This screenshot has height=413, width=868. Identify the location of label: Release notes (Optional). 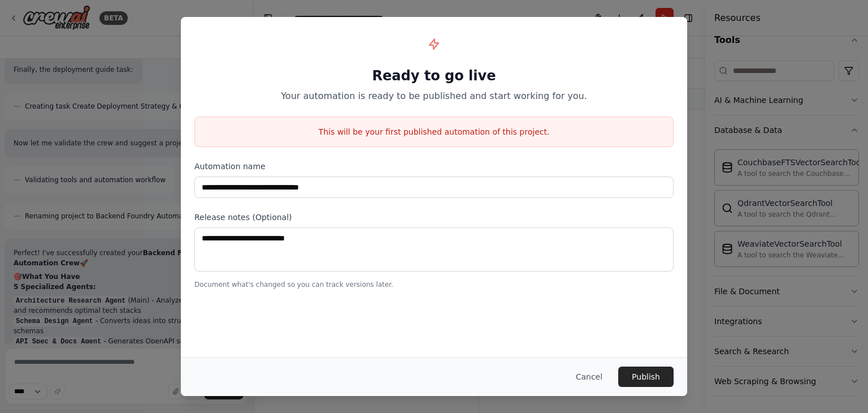
(434, 217).